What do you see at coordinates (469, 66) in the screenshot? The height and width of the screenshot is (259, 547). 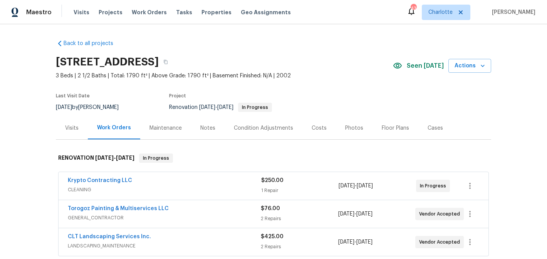 I see `span: Actions` at bounding box center [469, 66].